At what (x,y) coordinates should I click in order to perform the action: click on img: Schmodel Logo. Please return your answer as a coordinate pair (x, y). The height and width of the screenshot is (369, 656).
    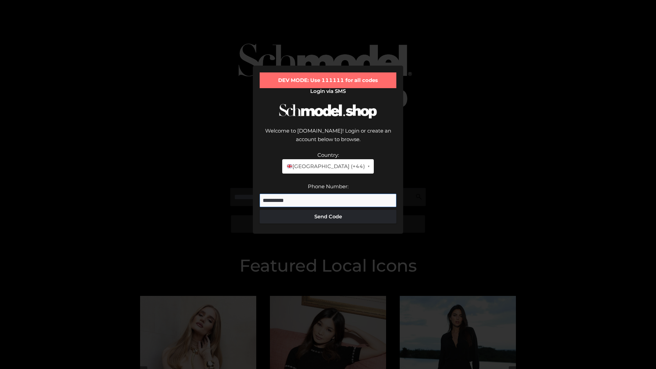
    Looking at the image, I should click on (328, 111).